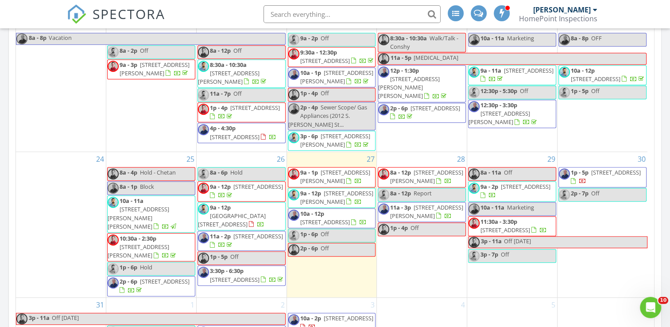 The width and height of the screenshot is (670, 327). Describe the element at coordinates (489, 254) in the screenshot. I see `span: 3p - 7p` at that location.